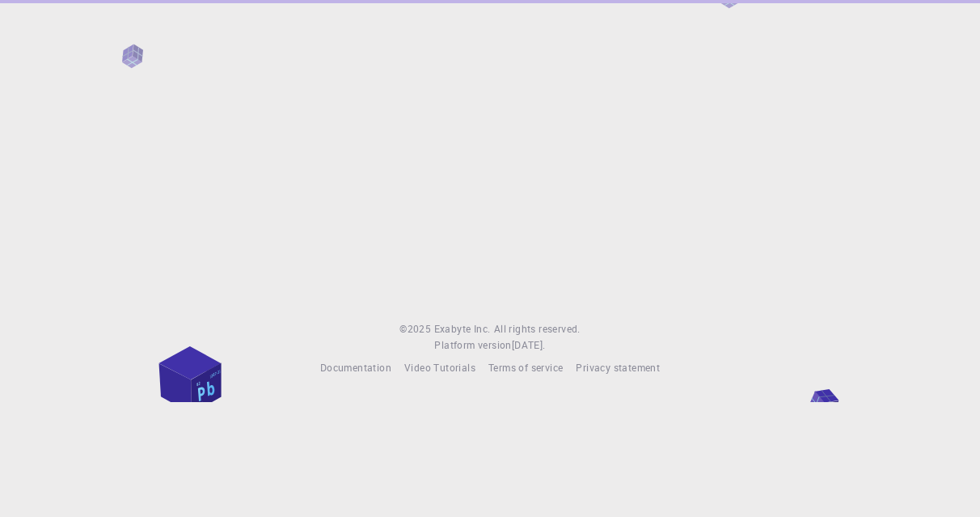 The width and height of the screenshot is (980, 517). What do you see at coordinates (618, 368) in the screenshot?
I see `span: Privacy statement` at bounding box center [618, 368].